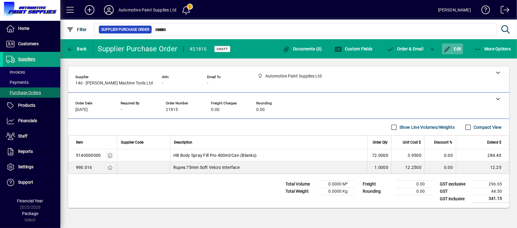 This screenshot has height=228, width=517. What do you see at coordinates (408, 167) in the screenshot?
I see `td: 12.2500` at bounding box center [408, 167].